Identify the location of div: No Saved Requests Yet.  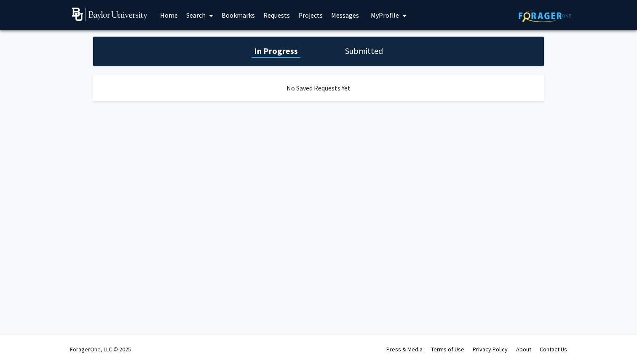
(318, 88).